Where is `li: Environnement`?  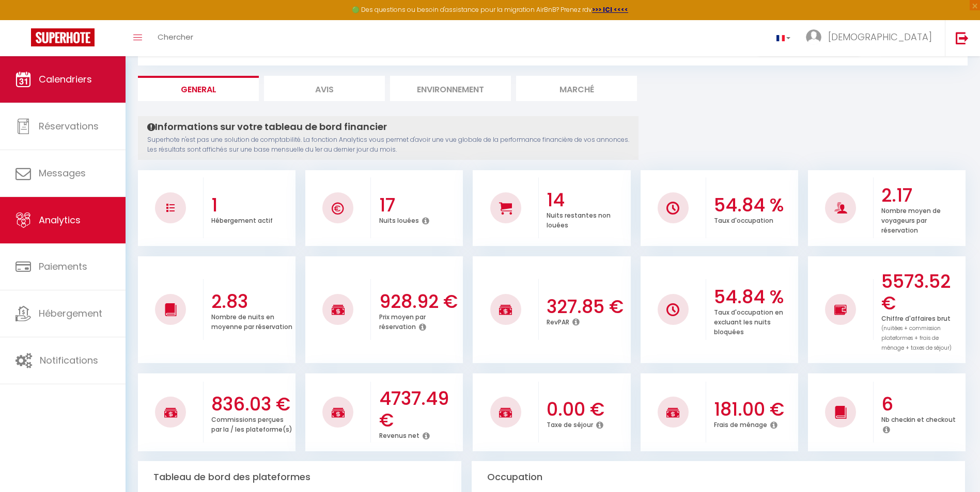 li: Environnement is located at coordinates (450, 88).